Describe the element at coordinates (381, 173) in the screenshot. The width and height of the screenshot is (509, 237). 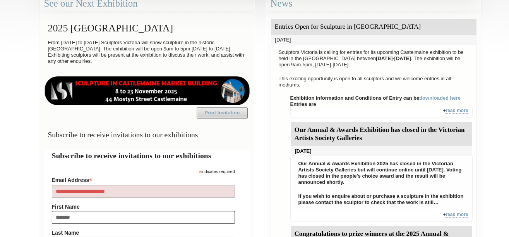
I see `p: Our Annual & Awards Exhibition 2025 has closed in the Victorian Artists Society Galleries but wil...` at that location.